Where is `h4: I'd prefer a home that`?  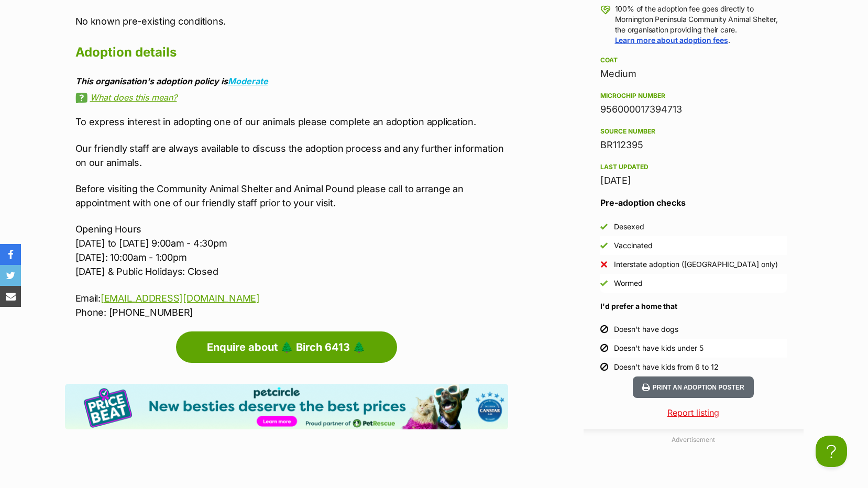 h4: I'd prefer a home that is located at coordinates (694, 306).